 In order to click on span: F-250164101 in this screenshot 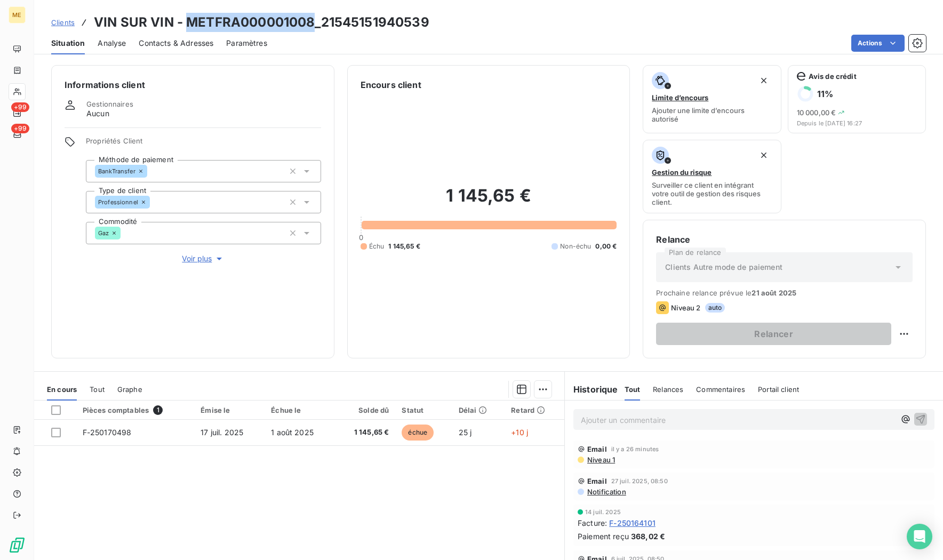, I will do `click(632, 523)`.